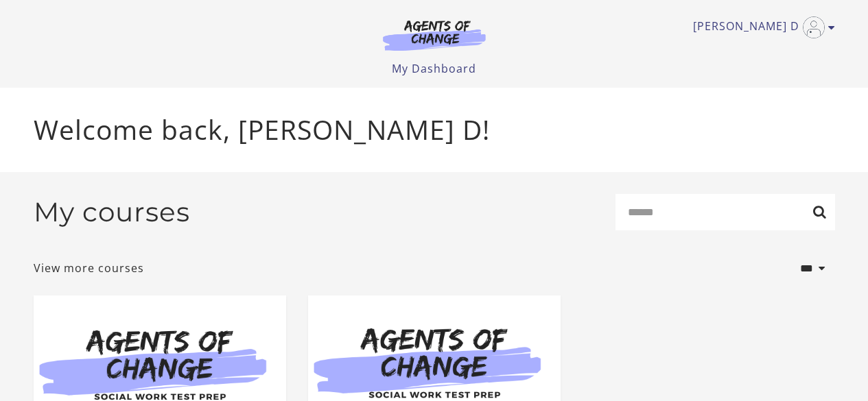 The height and width of the screenshot is (401, 868). Describe the element at coordinates (434, 69) in the screenshot. I see `a: My Dashboard` at that location.